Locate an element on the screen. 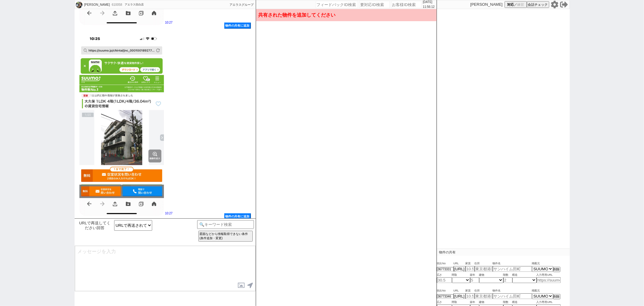 Image resolution: width=644 pixels, height=306 pixels. button: 会話チェック is located at coordinates (538, 5).